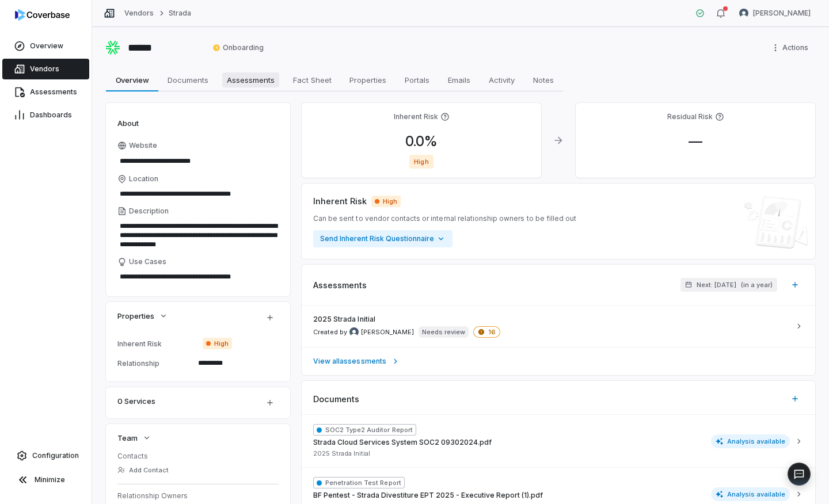  I want to click on span: Team, so click(127, 438).